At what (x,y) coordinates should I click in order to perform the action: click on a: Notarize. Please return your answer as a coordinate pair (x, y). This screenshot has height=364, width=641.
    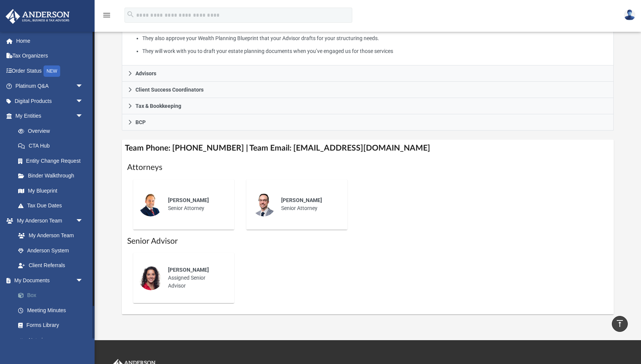
    Looking at the image, I should click on (53, 340).